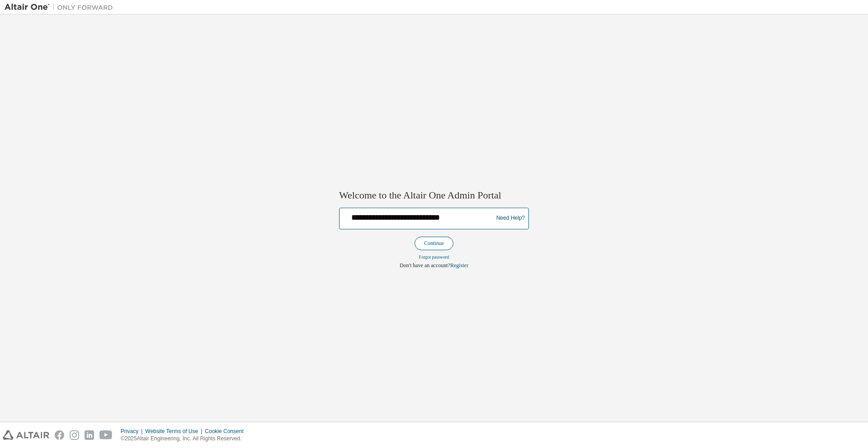 The height and width of the screenshot is (448, 868). Describe the element at coordinates (106, 435) in the screenshot. I see `img: youtube.svg` at that location.